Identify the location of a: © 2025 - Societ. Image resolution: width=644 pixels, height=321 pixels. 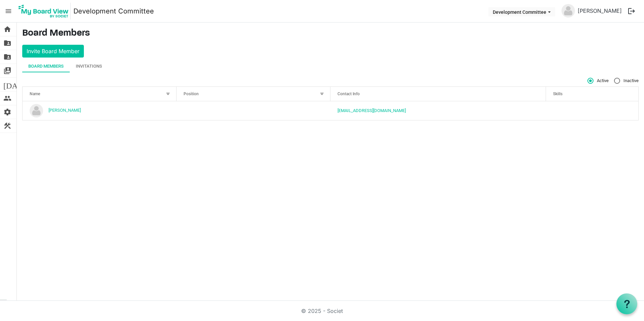
(322, 311).